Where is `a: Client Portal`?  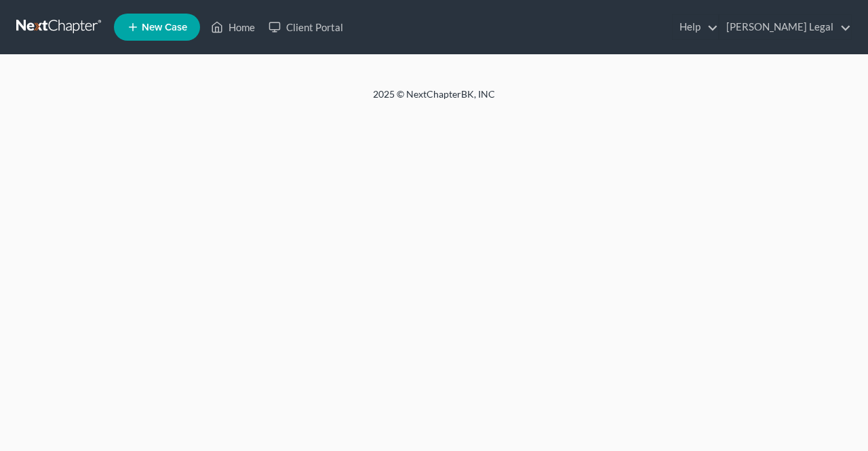
a: Client Portal is located at coordinates (306, 27).